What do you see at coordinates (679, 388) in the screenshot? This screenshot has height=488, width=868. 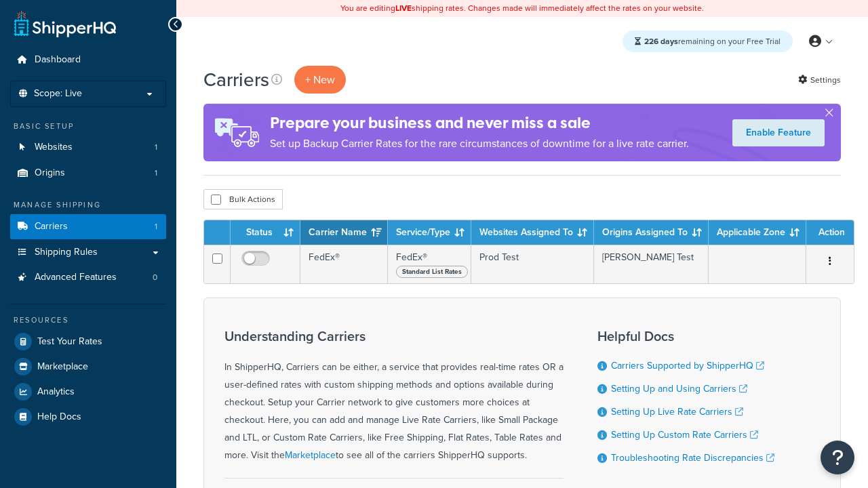 I see `a: Setting Up and Using Carriers` at bounding box center [679, 388].